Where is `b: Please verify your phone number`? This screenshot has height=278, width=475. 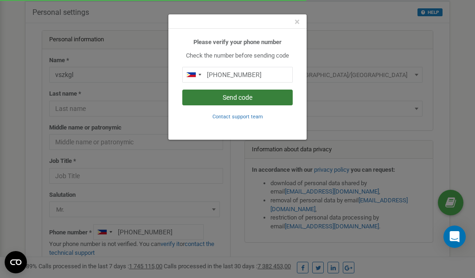 b: Please verify your phone number is located at coordinates (237, 42).